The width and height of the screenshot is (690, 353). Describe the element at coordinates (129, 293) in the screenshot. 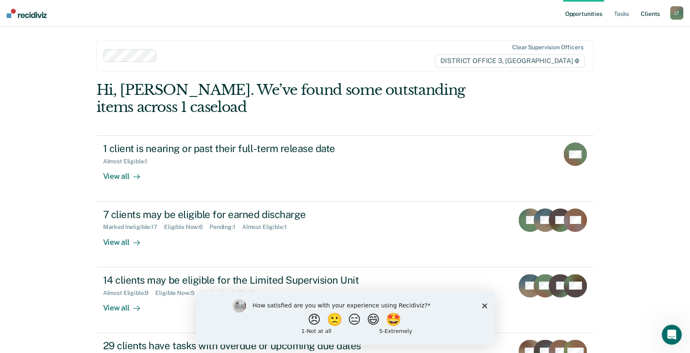

I see `div: Almost Eligible : 9` at that location.